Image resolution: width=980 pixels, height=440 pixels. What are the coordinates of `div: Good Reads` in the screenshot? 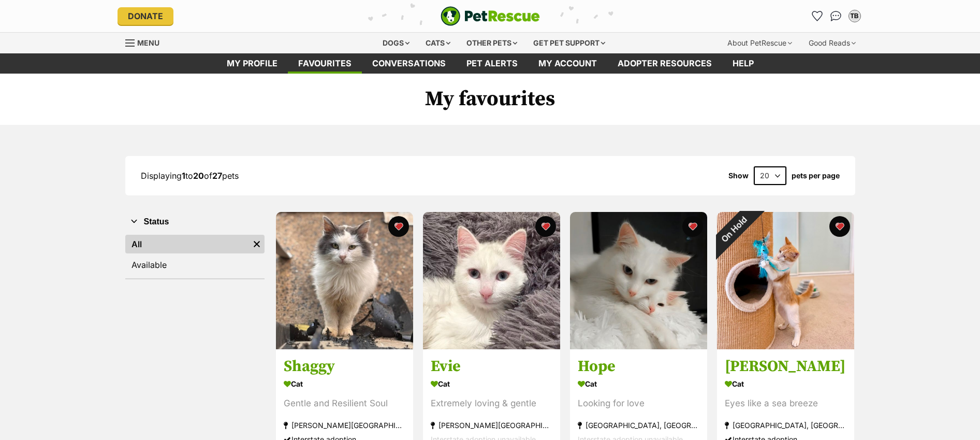 It's located at (832, 43).